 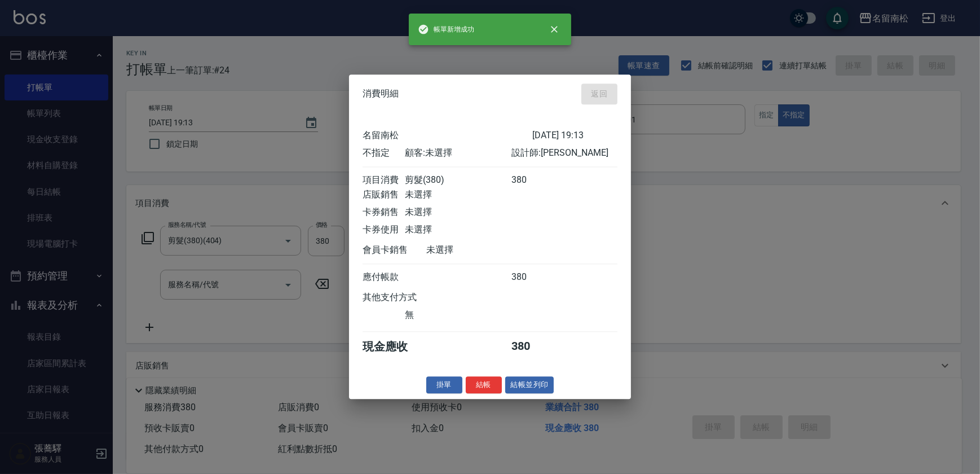 I want to click on div: 剪髮(380), so click(x=458, y=180).